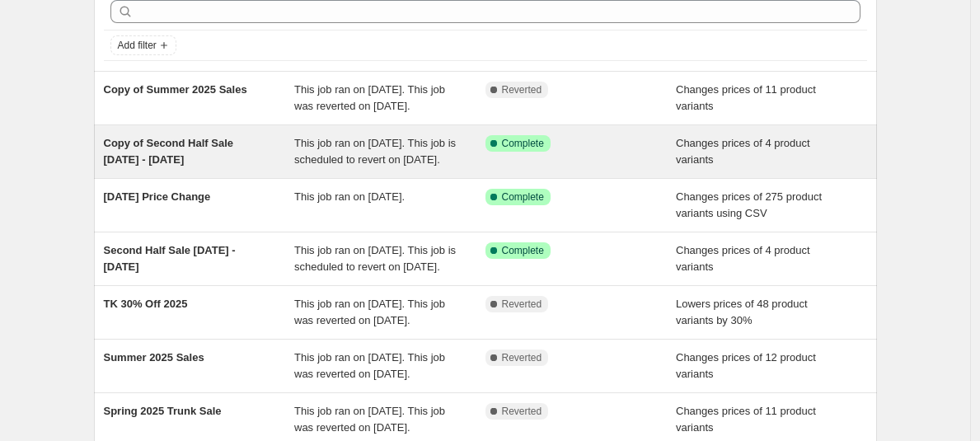 The image size is (980, 441). Describe the element at coordinates (144, 45) in the screenshot. I see `button: Add filter` at that location.